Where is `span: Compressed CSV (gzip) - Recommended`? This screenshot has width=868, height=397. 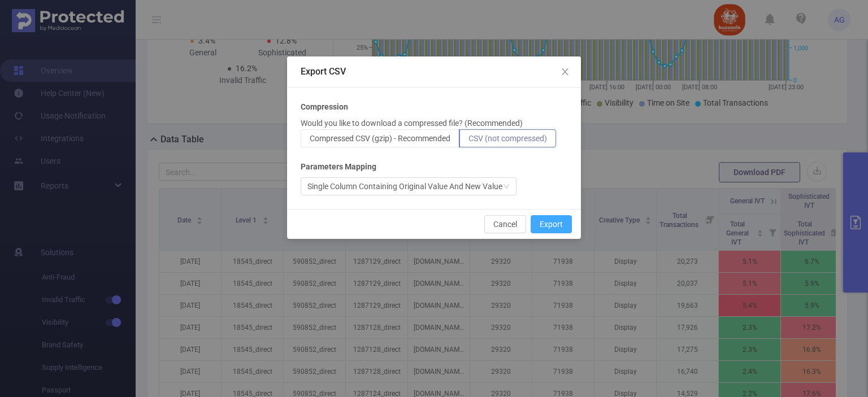 span: Compressed CSV (gzip) - Recommended is located at coordinates (380, 138).